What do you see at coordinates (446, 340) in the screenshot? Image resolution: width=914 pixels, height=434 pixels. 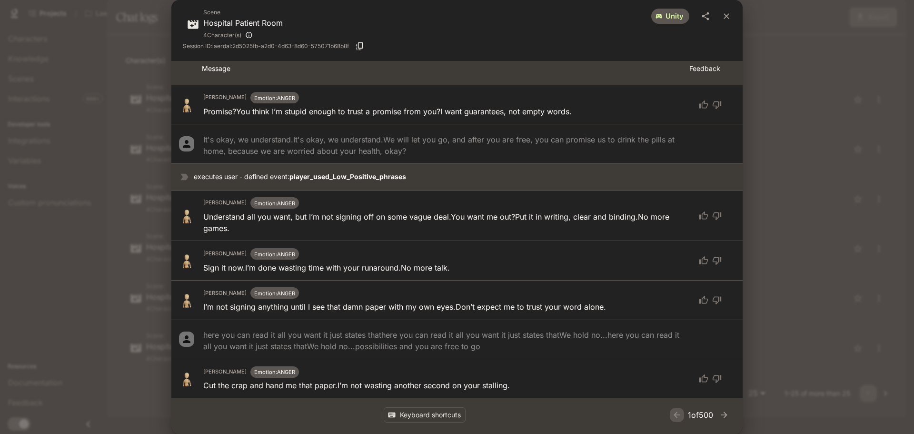 I see `p: here you can read it all you want it just states that here you can read it all you want it just s...` at bounding box center [446, 340].